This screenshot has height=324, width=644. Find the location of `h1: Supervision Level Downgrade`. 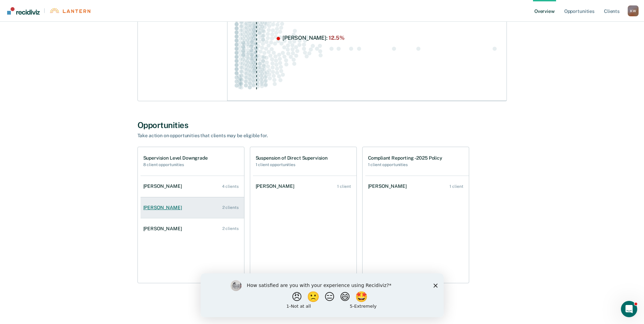

h1: Supervision Level Downgrade is located at coordinates (175, 158).